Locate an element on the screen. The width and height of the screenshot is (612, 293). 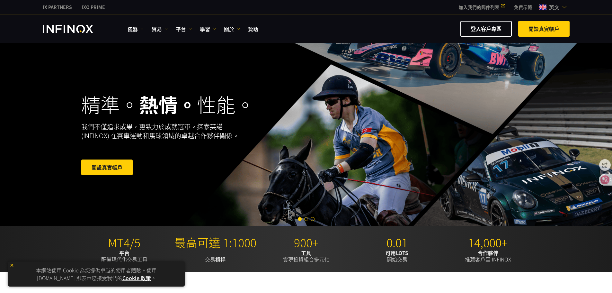
font: 槓桿 is located at coordinates (221, 259).